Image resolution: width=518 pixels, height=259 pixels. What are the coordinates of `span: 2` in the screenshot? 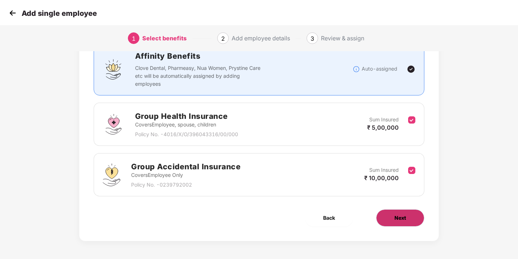 It's located at (223, 39).